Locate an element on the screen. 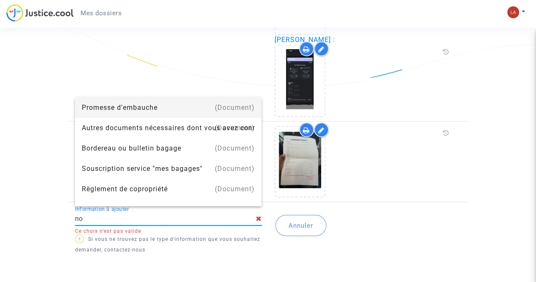  span: Ce choix n'est pas valide is located at coordinates (108, 232).